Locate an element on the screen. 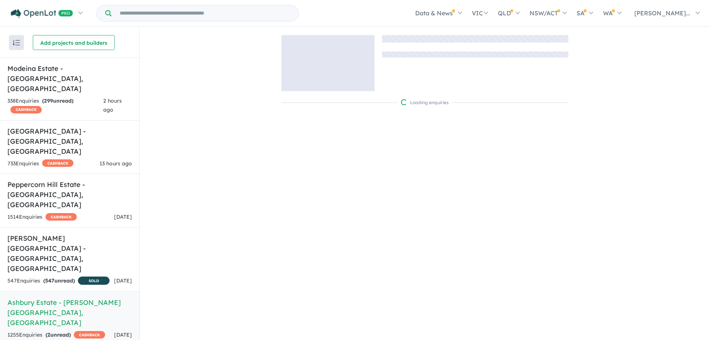 The height and width of the screenshot is (340, 710). span: 2 is located at coordinates (49, 334).